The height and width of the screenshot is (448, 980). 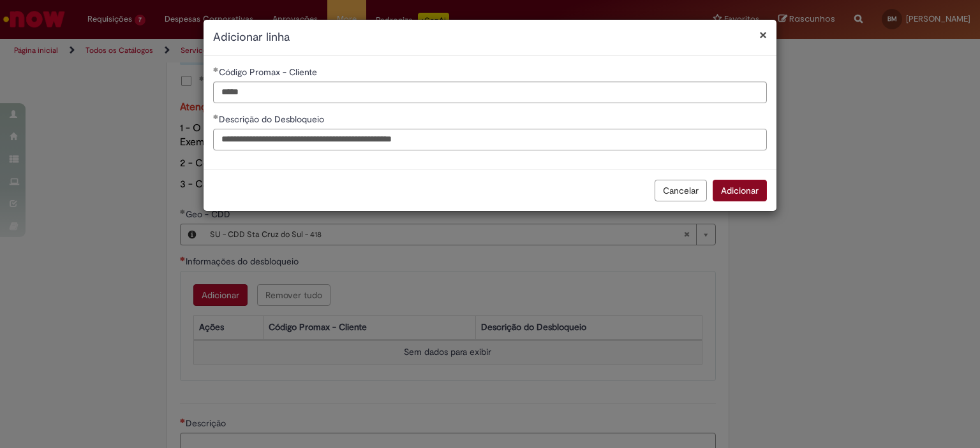 What do you see at coordinates (272, 119) in the screenshot?
I see `span: Descrição do Desbloqueio` at bounding box center [272, 119].